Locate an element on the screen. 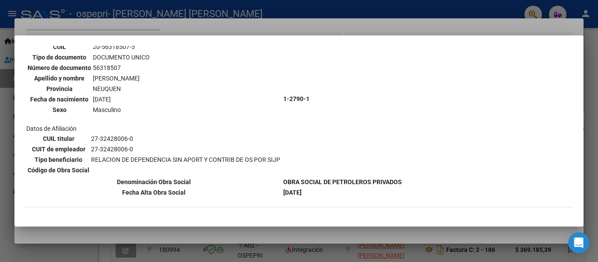  th: Fecha de nacimiento is located at coordinates (59, 99).